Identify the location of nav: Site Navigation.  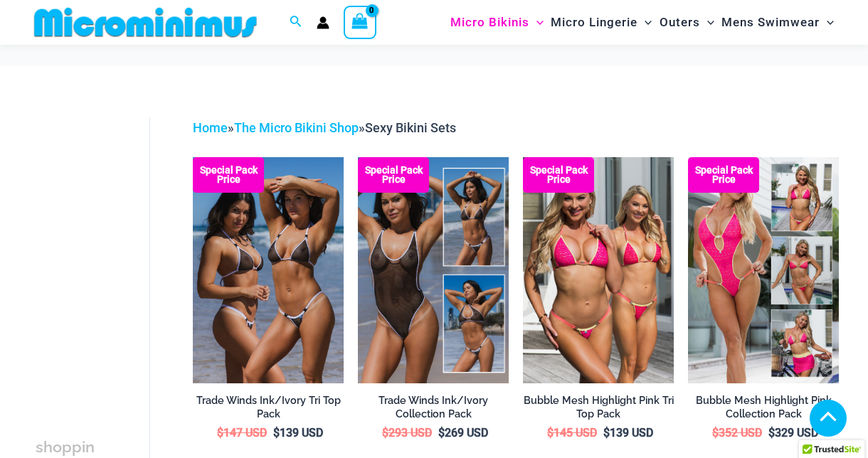
(641, 22).